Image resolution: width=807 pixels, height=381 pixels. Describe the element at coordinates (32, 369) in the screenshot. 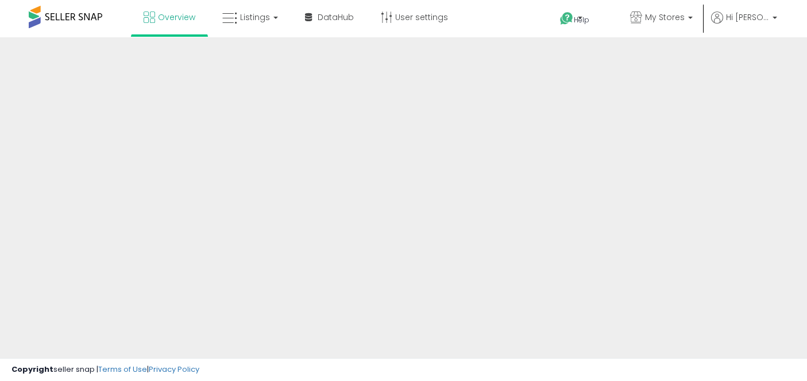

I see `strong: Copyright` at that location.